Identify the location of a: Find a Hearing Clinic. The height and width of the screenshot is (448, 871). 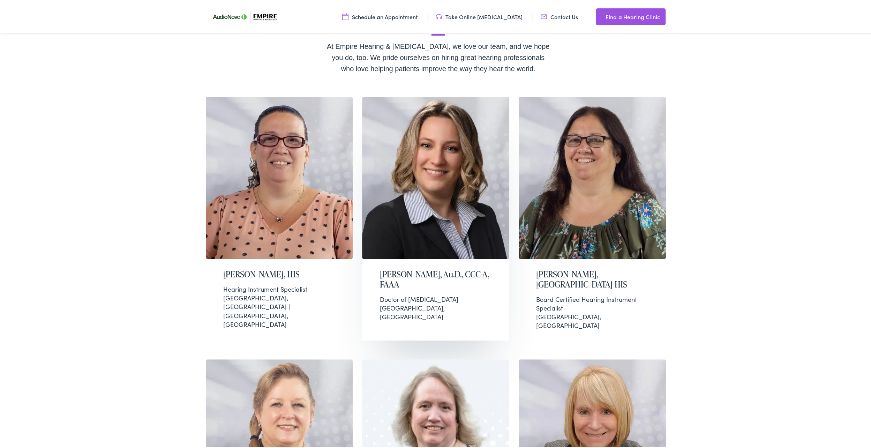
(631, 15).